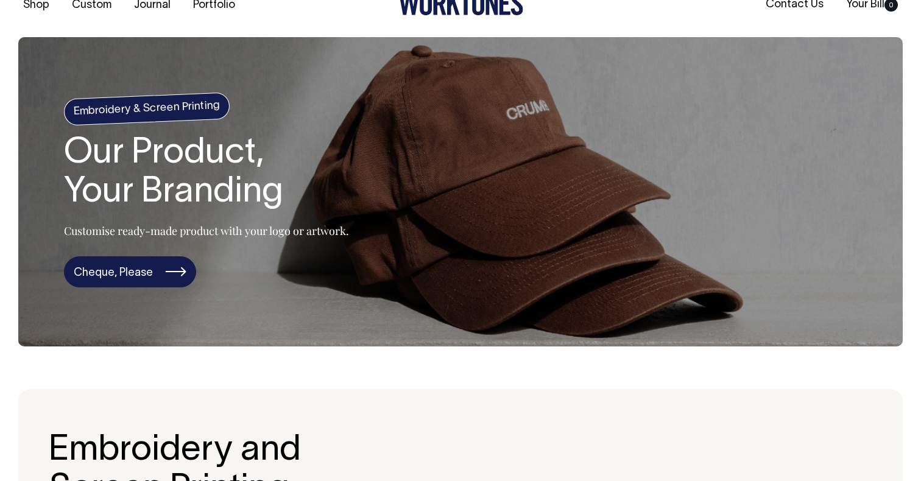 This screenshot has width=921, height=481. I want to click on h1: Our Product, Your Branding, so click(207, 174).